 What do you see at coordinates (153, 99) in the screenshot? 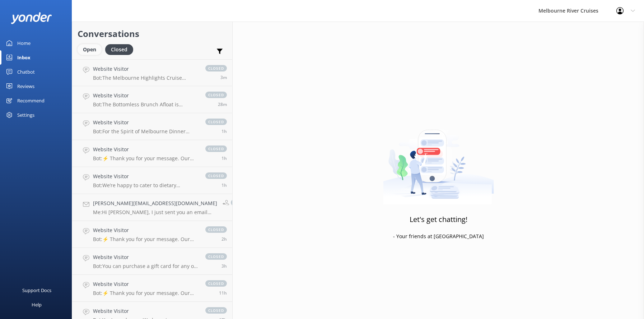
I see `a: Website VisitorBot:The Bottomless Brunch Afloat is designed as an adult-focused experience, and t...` at bounding box center [153, 99].